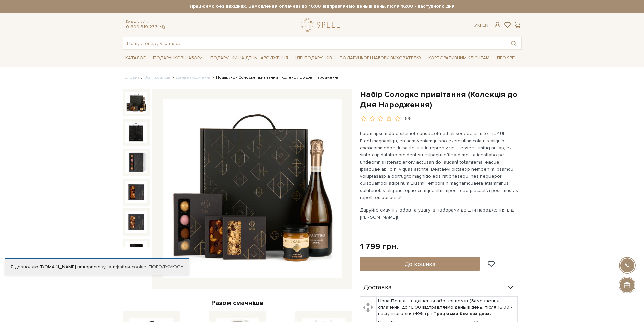  I want to click on a: Вся продукція, so click(158, 77).